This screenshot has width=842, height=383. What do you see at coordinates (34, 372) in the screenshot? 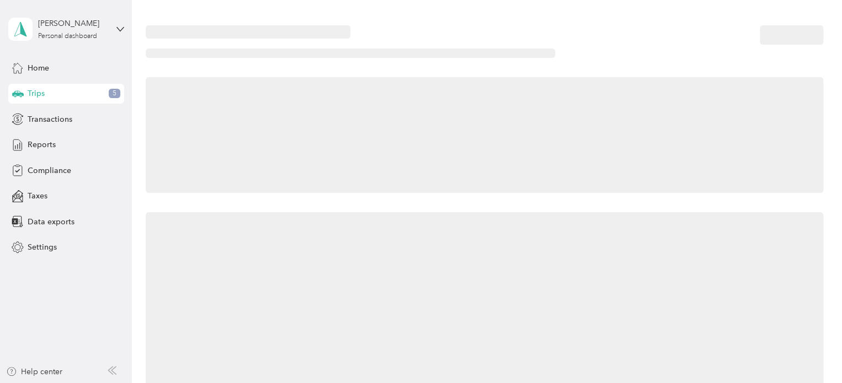
I see `div: Help center` at bounding box center [34, 372].